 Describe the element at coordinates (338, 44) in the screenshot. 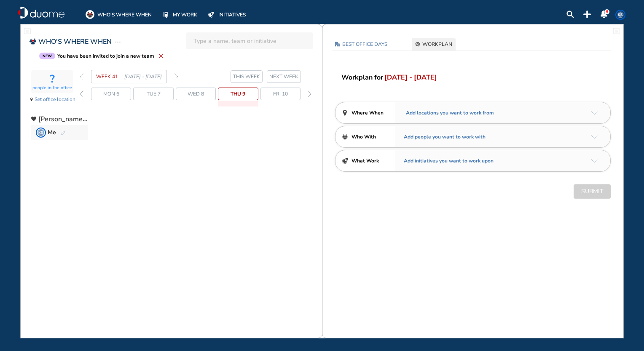

I see `img: office-6184ad.727518b9.svg` at that location.